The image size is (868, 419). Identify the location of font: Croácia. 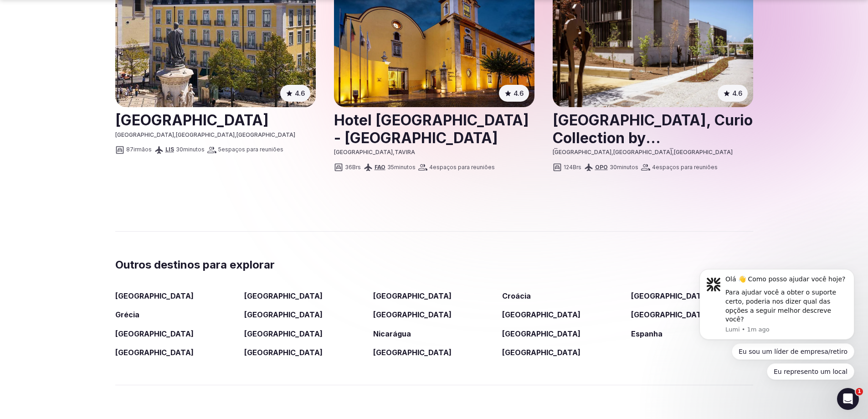
(516, 296).